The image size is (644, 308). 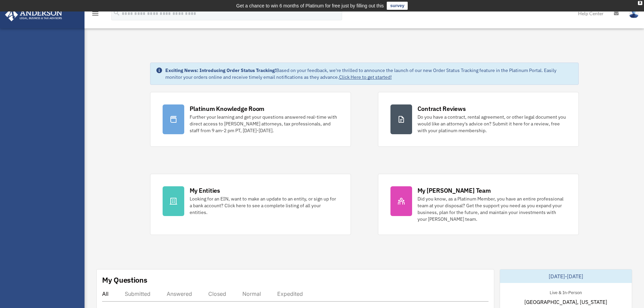 What do you see at coordinates (138, 293) in the screenshot?
I see `div: Submitted` at bounding box center [138, 293].